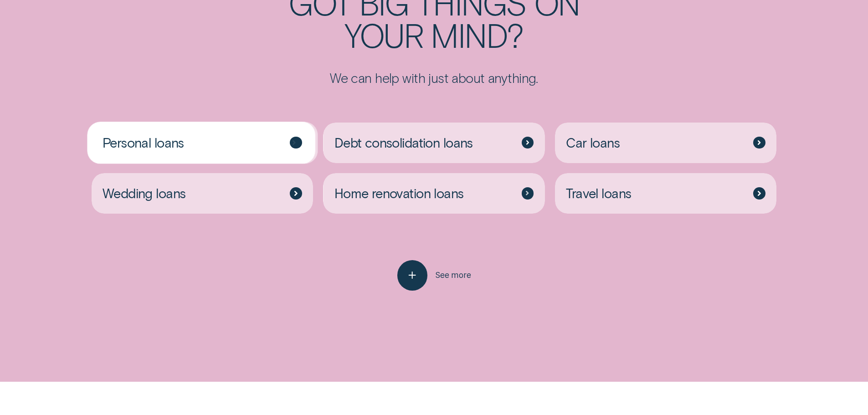 The image size is (868, 415). What do you see at coordinates (434, 193) in the screenshot?
I see `a: Home renovation loans` at bounding box center [434, 193].